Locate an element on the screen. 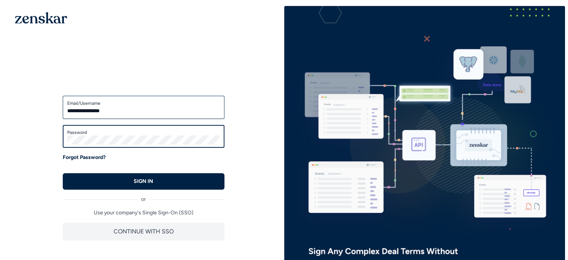 The width and height of the screenshot is (568, 260). button: CONTINUE WITH SSO is located at coordinates (143, 231).